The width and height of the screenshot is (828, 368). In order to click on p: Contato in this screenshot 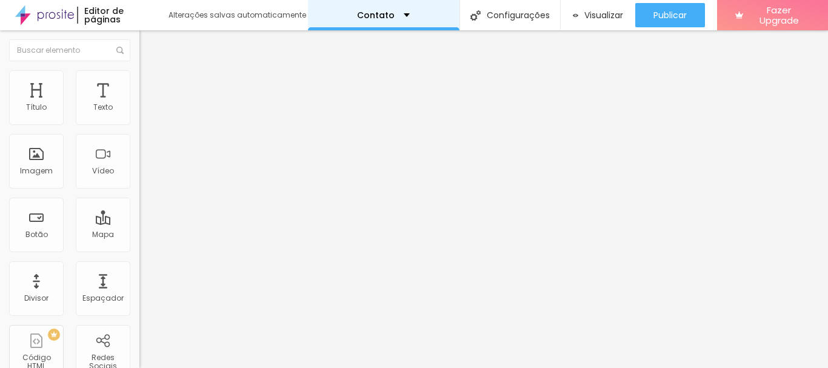, I will do `click(376, 15)`.